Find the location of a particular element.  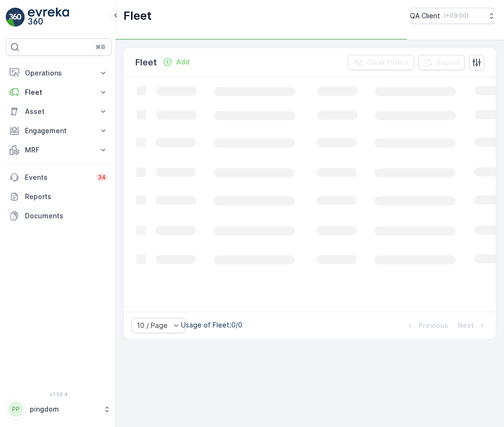

a: Events34 is located at coordinates (59, 177).